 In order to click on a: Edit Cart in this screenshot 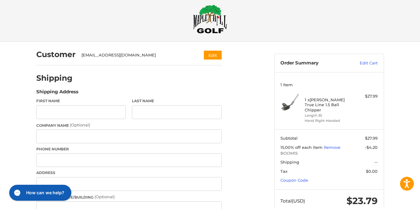, I will do `click(362, 63)`.